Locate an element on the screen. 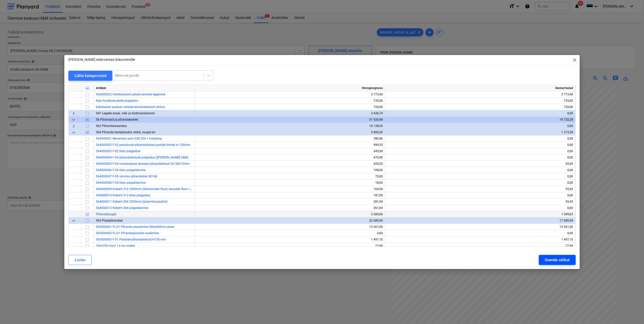 This screenshot has height=324, width=644. div: 70,00 is located at coordinates (289, 176).